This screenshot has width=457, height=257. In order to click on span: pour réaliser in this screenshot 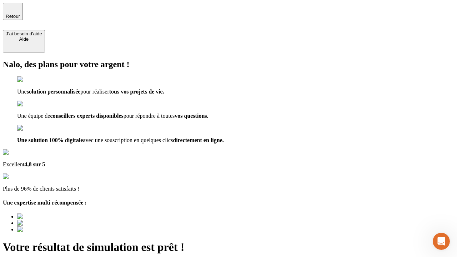, I will do `click(95, 91)`.